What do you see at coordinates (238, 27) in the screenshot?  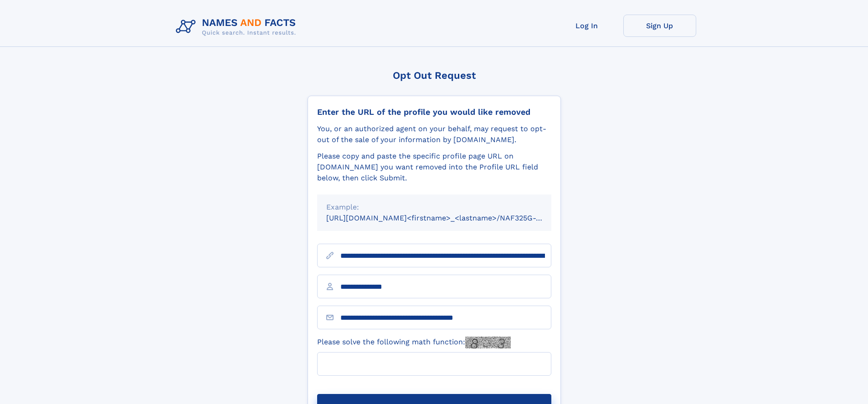 I see `img: Logo Names and Facts` at bounding box center [238, 27].